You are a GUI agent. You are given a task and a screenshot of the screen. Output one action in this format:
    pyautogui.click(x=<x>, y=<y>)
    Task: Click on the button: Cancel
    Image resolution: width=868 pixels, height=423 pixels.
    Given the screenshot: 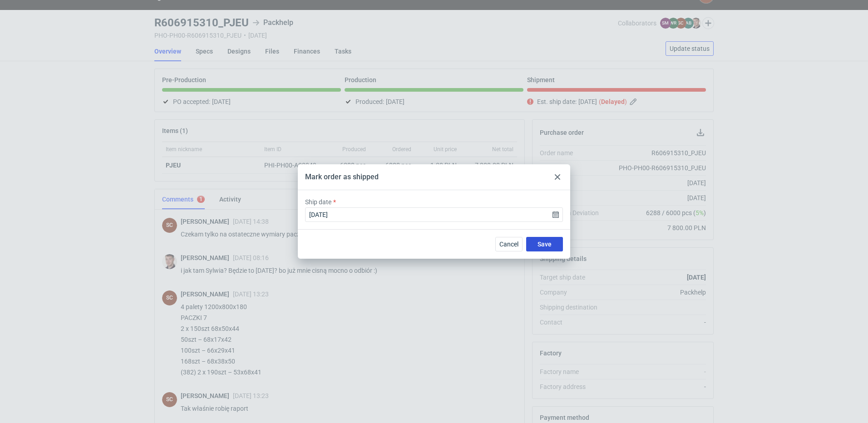 What is the action you would take?
    pyautogui.click(x=509, y=244)
    